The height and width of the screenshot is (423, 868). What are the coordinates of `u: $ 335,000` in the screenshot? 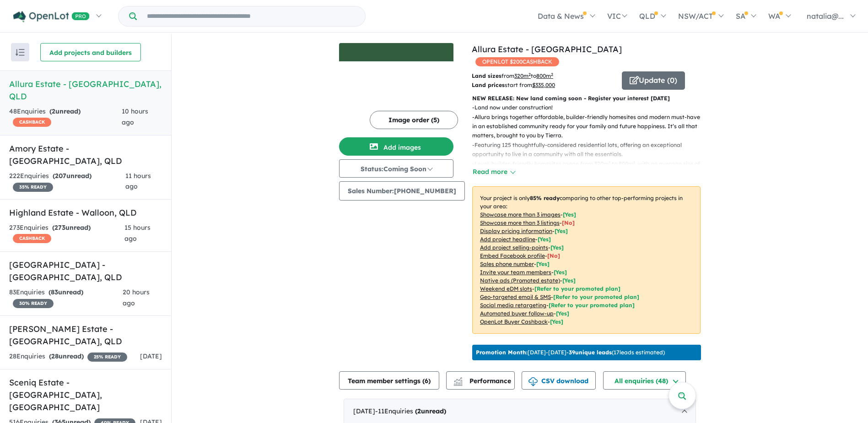 It's located at (544, 85).